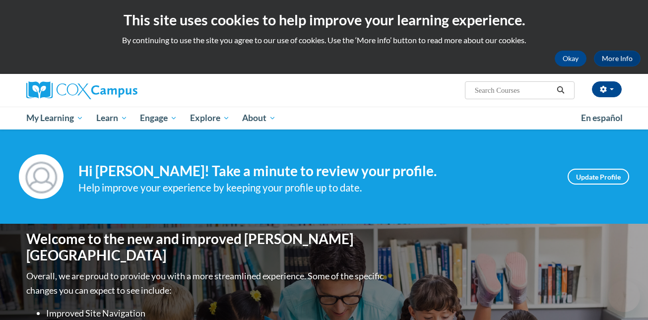 The image size is (648, 320). What do you see at coordinates (513, 90) in the screenshot?
I see `input: Search Courses` at bounding box center [513, 90].